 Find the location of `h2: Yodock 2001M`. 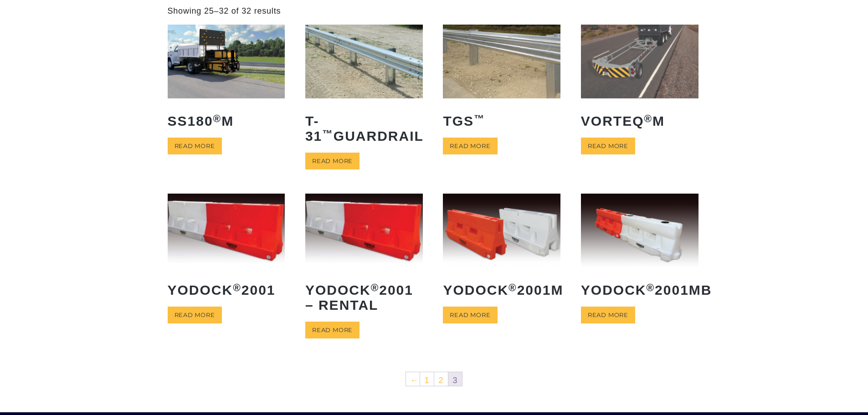

h2: Yodock 2001M is located at coordinates (502, 290).